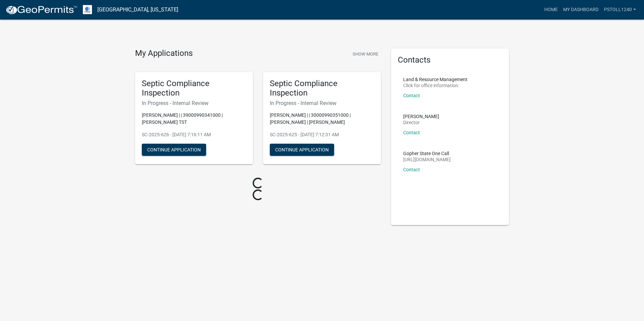  I want to click on p: Gopher State One Call, so click(427, 154).